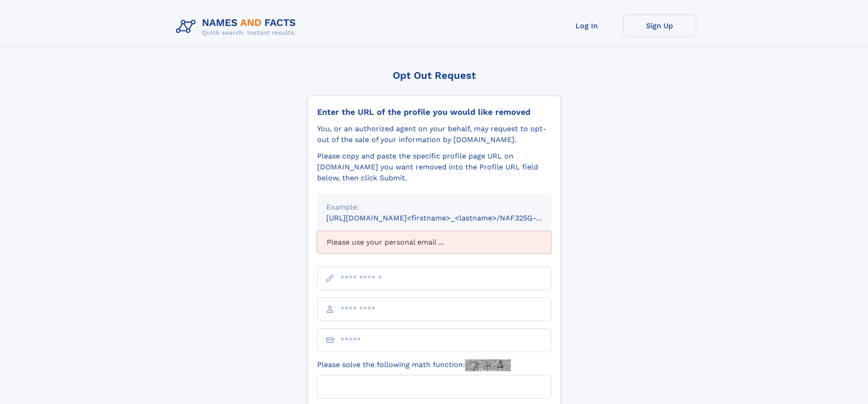  I want to click on div: You, or an authorized agent on your behalf, may request to opt-out of the sale of your informatio..., so click(434, 134).